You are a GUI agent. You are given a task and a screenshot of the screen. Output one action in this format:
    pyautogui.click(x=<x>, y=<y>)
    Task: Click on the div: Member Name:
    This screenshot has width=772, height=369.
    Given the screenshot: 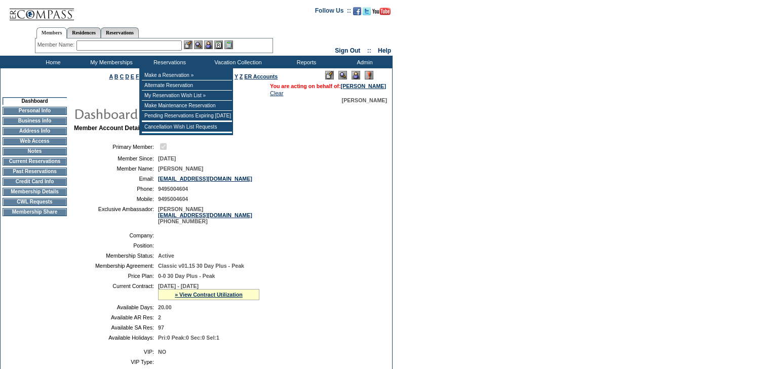 What is the action you would take?
    pyautogui.click(x=57, y=45)
    